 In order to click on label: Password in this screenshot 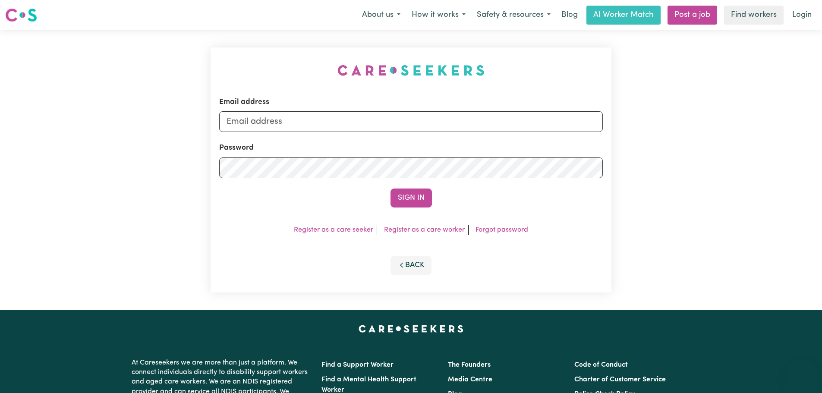, I will do `click(236, 148)`.